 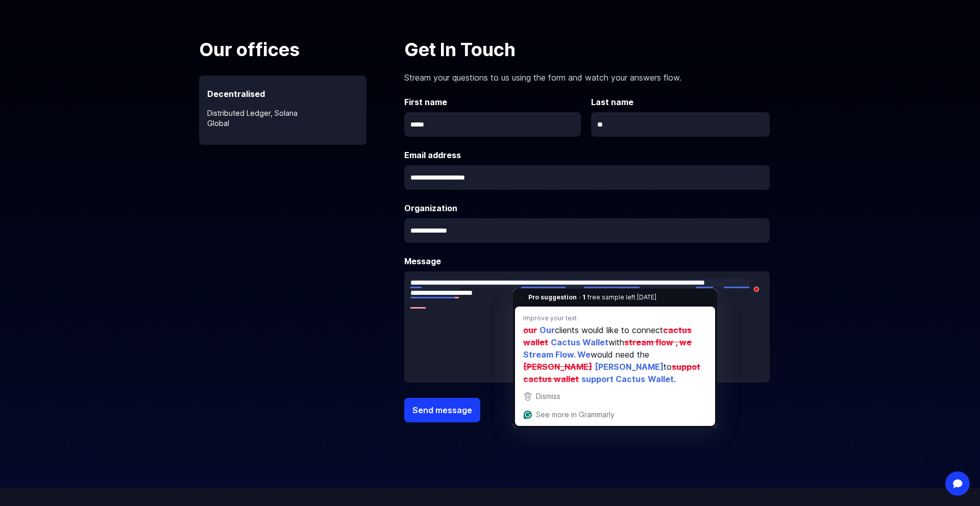 What do you see at coordinates (587, 208) in the screenshot?
I see `label: Organization` at bounding box center [587, 208].